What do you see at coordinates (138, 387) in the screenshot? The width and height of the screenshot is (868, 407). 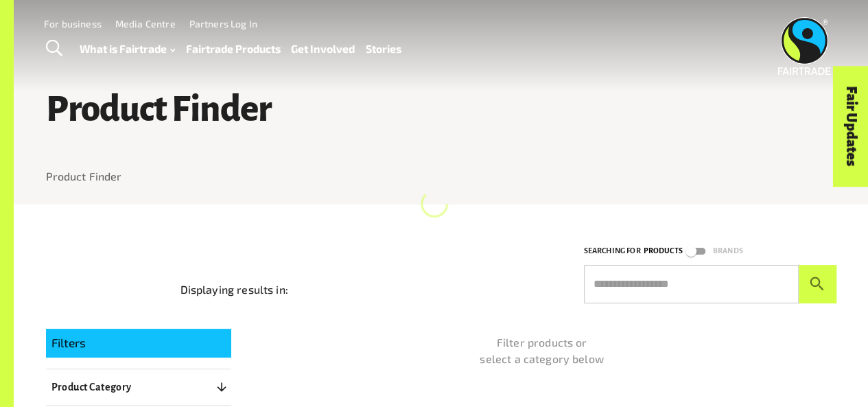 I see `button: Product Category` at bounding box center [138, 387].